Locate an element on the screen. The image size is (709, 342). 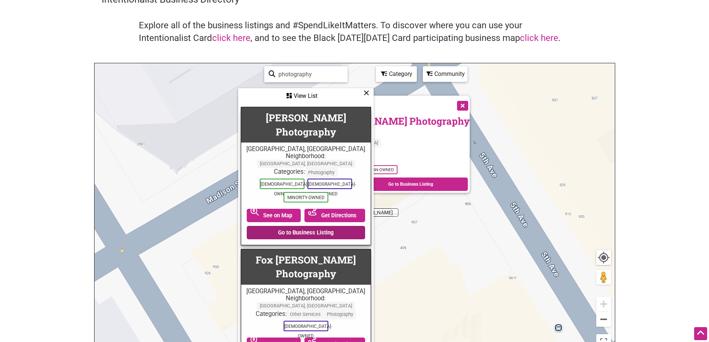
button: Close is located at coordinates (462, 105).